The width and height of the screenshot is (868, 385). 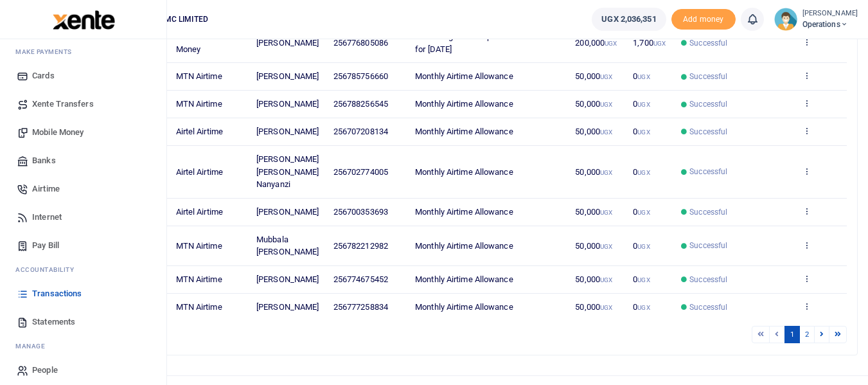 I want to click on span: 256702774005, so click(x=360, y=171).